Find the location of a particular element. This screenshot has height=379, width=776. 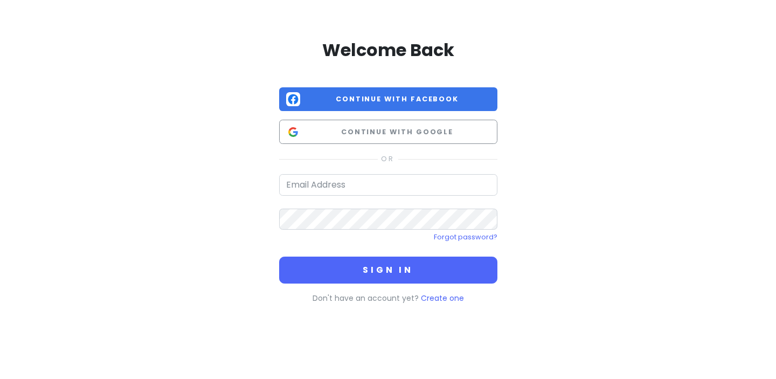

button: Continue with Facebook is located at coordinates (388, 99).